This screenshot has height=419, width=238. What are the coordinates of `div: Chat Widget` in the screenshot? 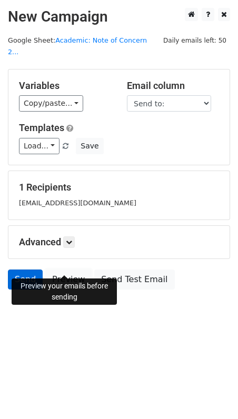 It's located at (212, 394).